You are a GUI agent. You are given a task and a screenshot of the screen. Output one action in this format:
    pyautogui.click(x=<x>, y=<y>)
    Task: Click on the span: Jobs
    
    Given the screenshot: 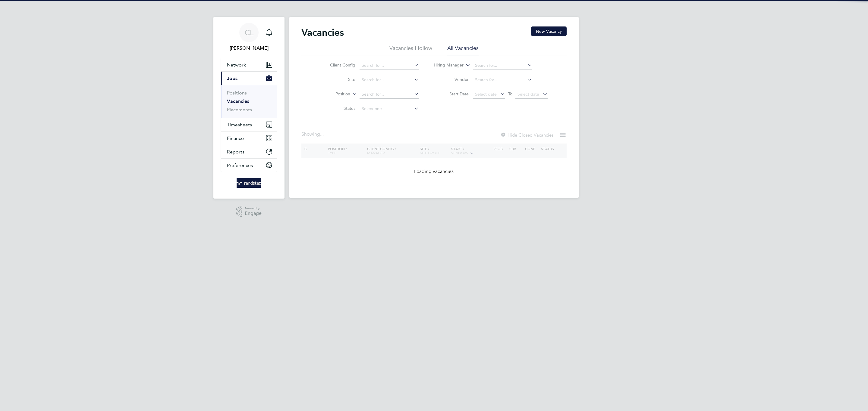 What is the action you would take?
    pyautogui.click(x=232, y=78)
    